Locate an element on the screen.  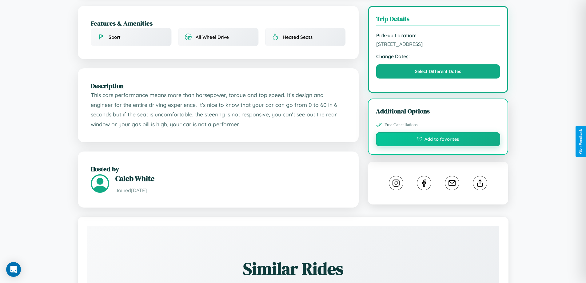
h2: Hosted by is located at coordinates (218, 169).